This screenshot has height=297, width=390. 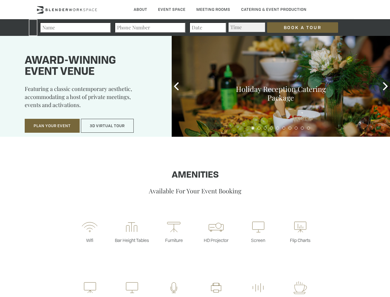 What do you see at coordinates (300, 240) in the screenshot?
I see `p: Flip Charts` at bounding box center [300, 240].